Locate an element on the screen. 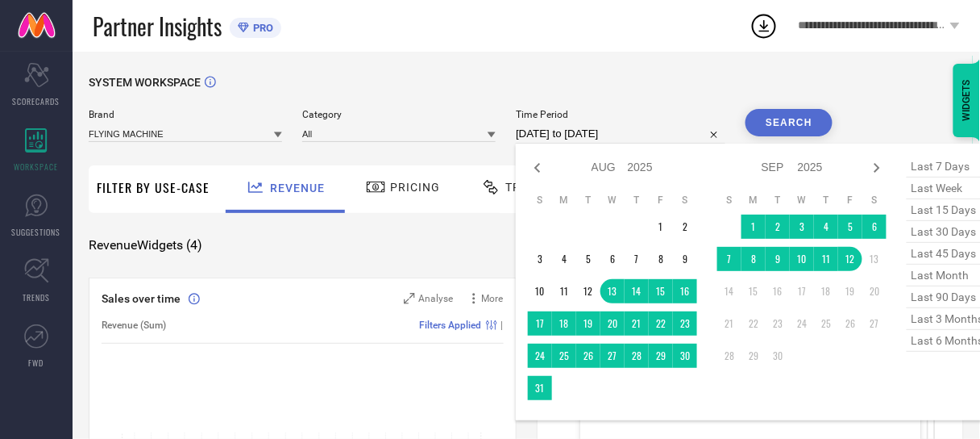  td: Mon Sep 29 2025 is located at coordinates (753, 355).